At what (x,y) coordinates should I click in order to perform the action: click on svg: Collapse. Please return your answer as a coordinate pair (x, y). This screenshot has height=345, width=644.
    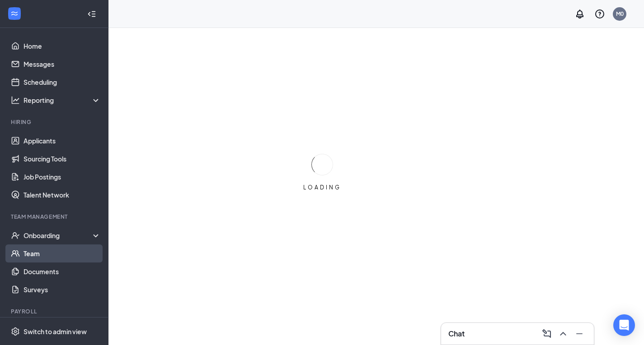
    Looking at the image, I should click on (92, 14).